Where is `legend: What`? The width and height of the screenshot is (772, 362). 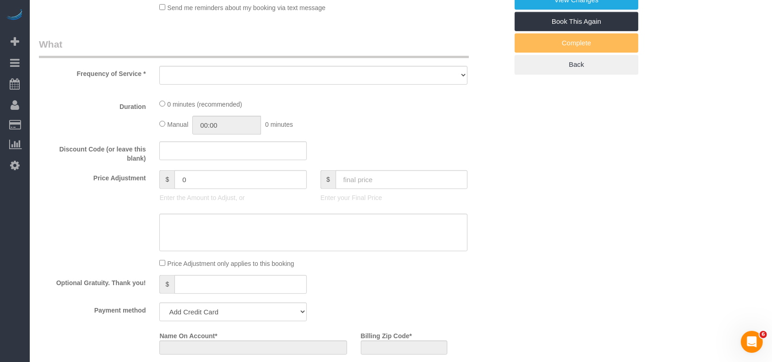 legend: What is located at coordinates (254, 48).